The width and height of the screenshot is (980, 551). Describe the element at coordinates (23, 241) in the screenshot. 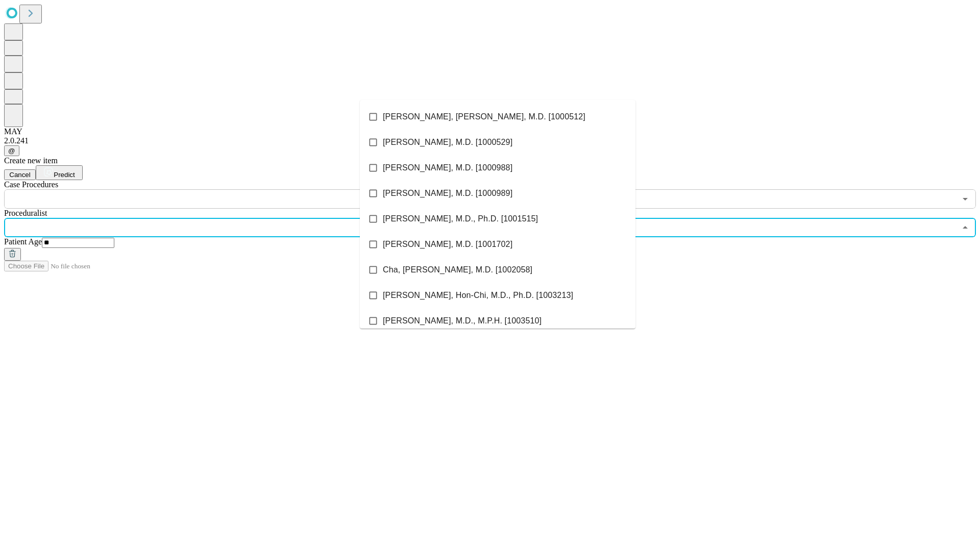

I see `span: Patient Age` at that location.